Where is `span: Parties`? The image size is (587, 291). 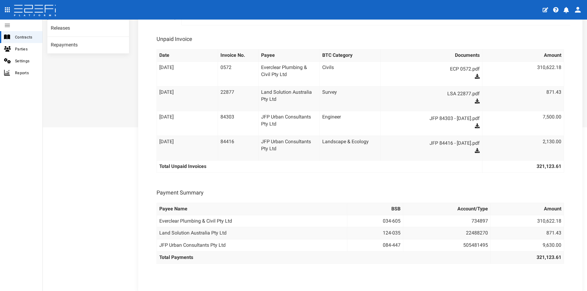 span: Parties is located at coordinates (26, 49).